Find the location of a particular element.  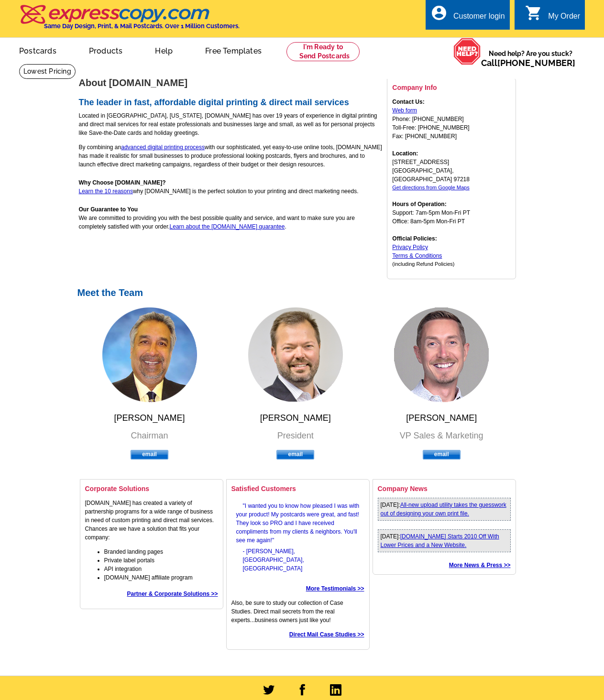

span: (including Refund Policies) is located at coordinates (423, 264).